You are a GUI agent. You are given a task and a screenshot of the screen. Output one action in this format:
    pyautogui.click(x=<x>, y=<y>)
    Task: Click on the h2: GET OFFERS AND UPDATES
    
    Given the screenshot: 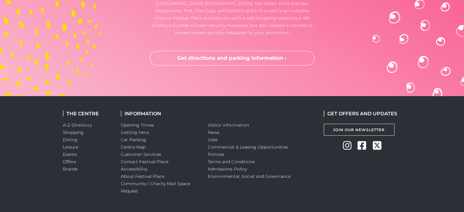 What is the action you would take?
    pyautogui.click(x=360, y=113)
    